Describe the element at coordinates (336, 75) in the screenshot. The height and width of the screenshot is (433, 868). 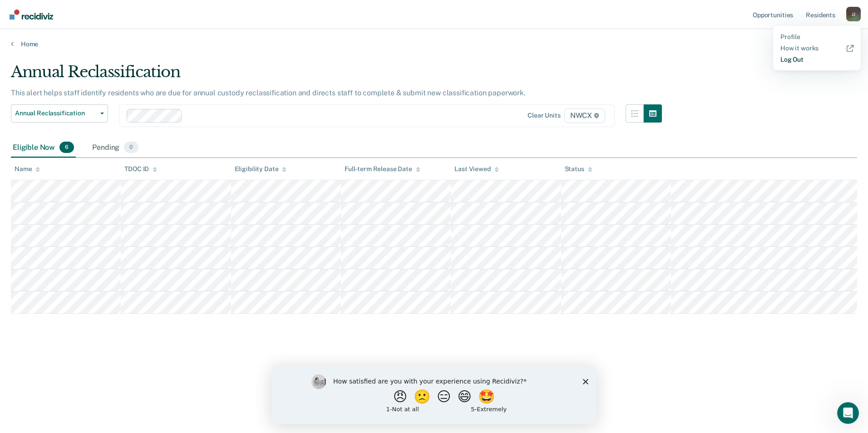
I see `div: Annual Reclassification` at that location.